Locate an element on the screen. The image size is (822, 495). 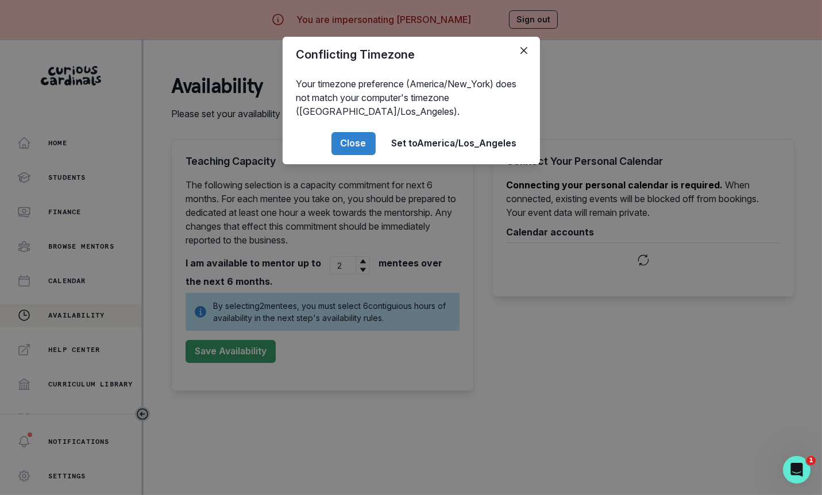
header: Conflicting Timezone is located at coordinates (411, 55).